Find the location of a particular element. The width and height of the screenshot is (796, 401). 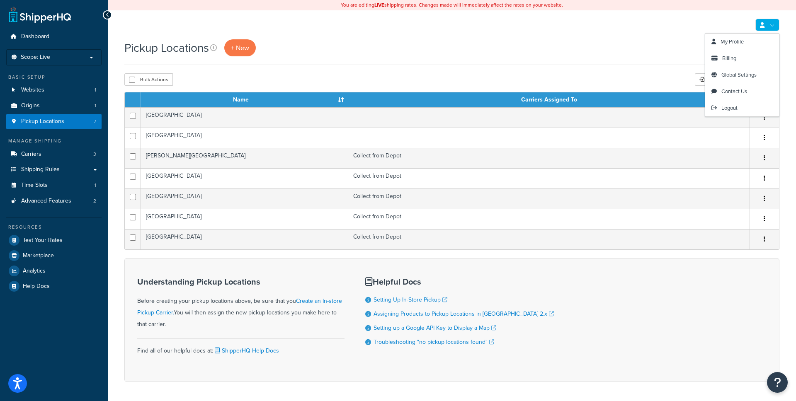

a: + New is located at coordinates (240, 48).